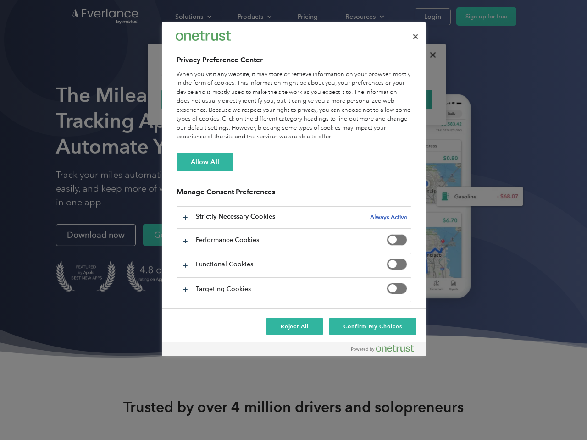 The image size is (587, 440). I want to click on div: Everlance, so click(203, 36).